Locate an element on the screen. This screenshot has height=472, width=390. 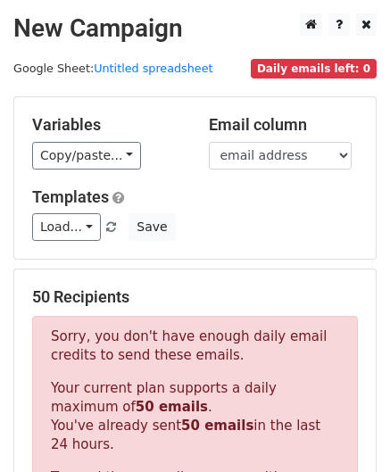
button: Save is located at coordinates (152, 227).